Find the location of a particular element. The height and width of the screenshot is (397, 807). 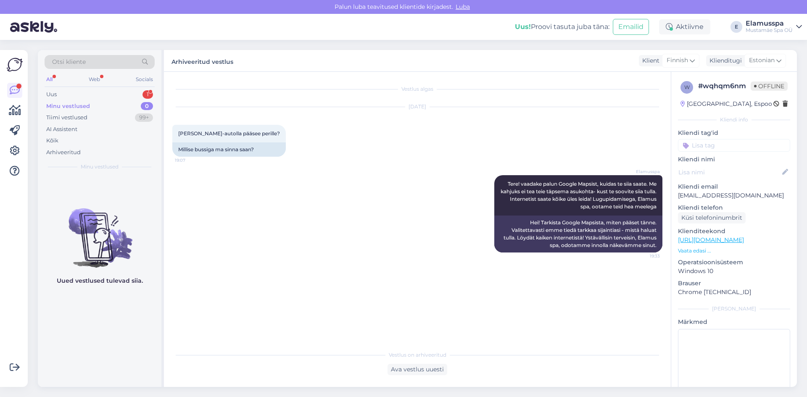

p: Kliendi tag'id is located at coordinates (734, 133).